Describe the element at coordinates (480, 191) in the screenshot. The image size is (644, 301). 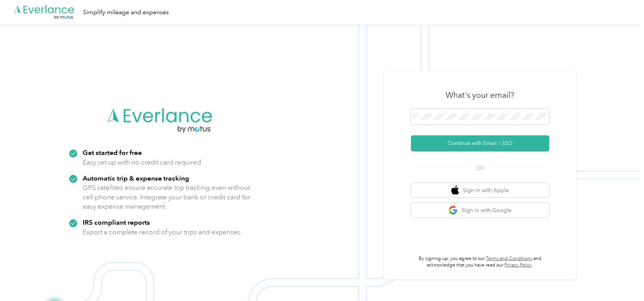
I see `button: apple logoSign in with Apple` at that location.